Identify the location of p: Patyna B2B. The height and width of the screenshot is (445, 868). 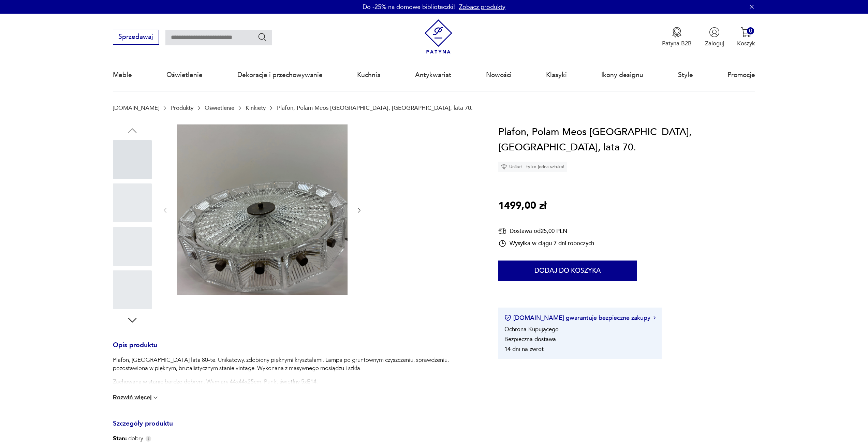
(677, 43).